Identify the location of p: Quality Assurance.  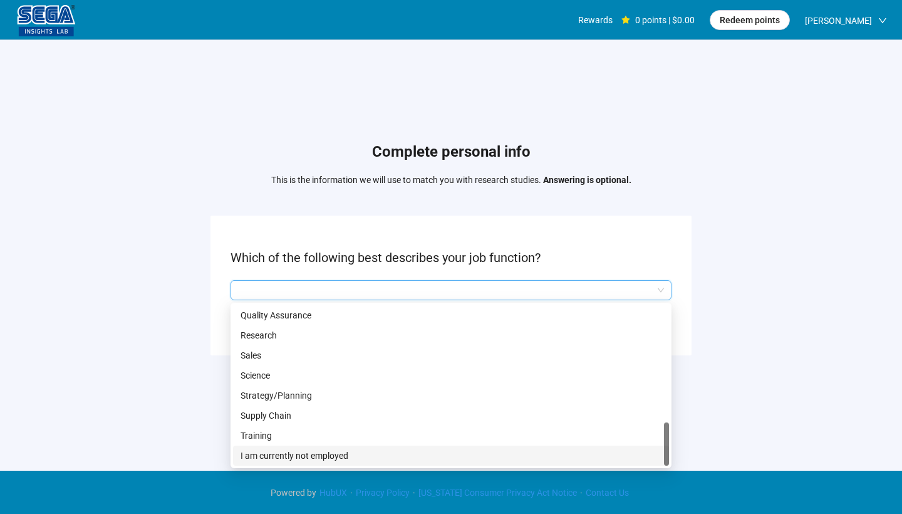
(451, 315).